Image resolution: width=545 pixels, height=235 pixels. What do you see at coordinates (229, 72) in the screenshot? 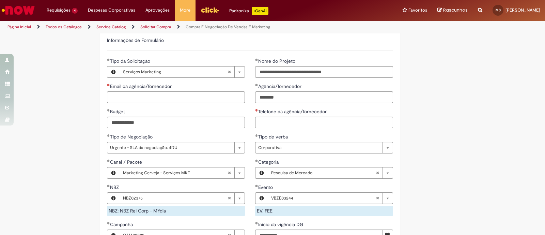
I see `abbr: Limpar campo Tipo da Solicitação` at bounding box center [229, 72].